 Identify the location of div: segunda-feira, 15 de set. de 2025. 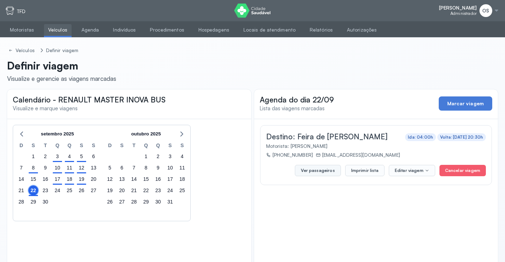
(33, 179).